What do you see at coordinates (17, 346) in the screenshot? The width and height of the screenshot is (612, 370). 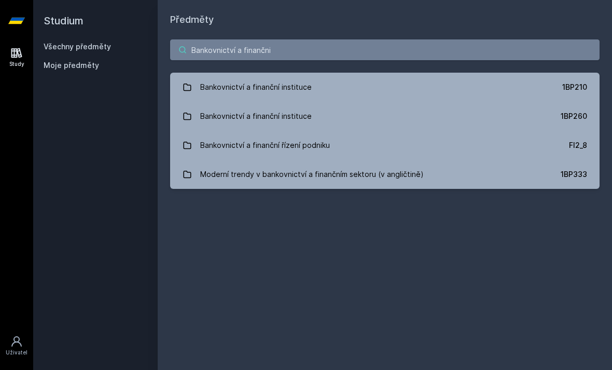 I see `a: Uživatel` at bounding box center [17, 346].